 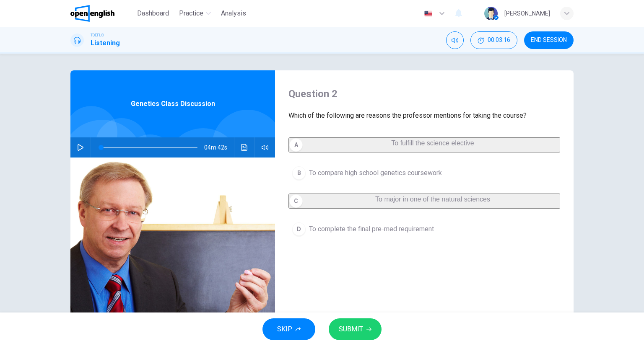 I want to click on div: Hide, so click(x=494, y=40).